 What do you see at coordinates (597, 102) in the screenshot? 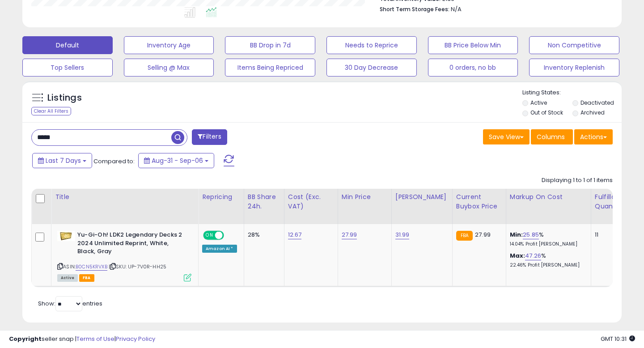
I see `label: Deactivated` at bounding box center [597, 102].